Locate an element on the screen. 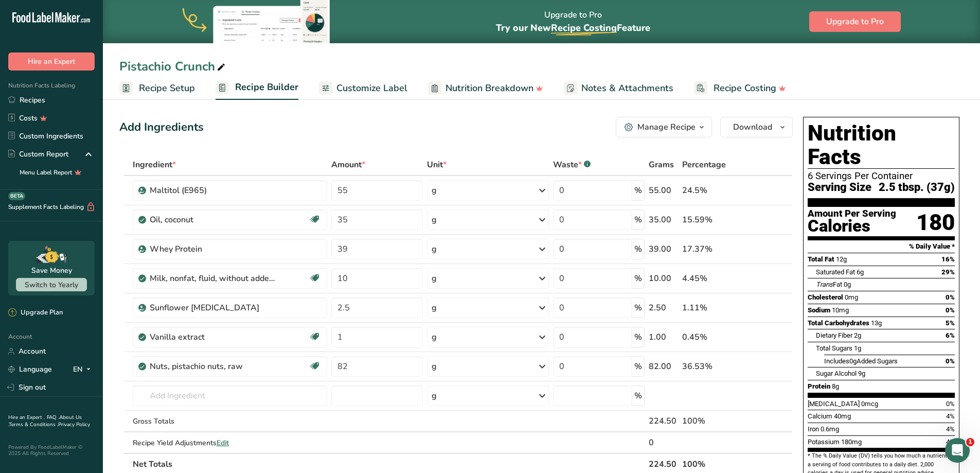 The height and width of the screenshot is (473, 980). div: Pistachio Crunch is located at coordinates (174, 67).